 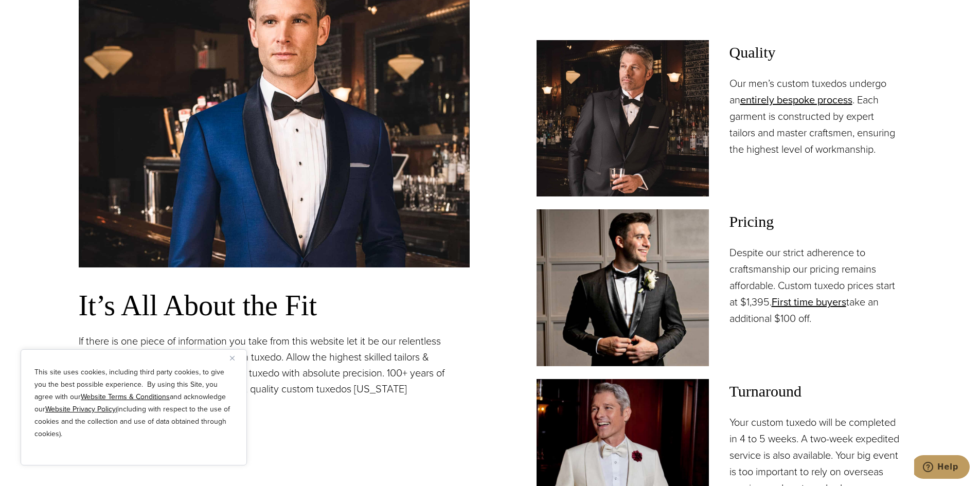 I want to click on p: If there is one piece of information you take from this website let it be our relentless dedicati..., so click(x=274, y=373).